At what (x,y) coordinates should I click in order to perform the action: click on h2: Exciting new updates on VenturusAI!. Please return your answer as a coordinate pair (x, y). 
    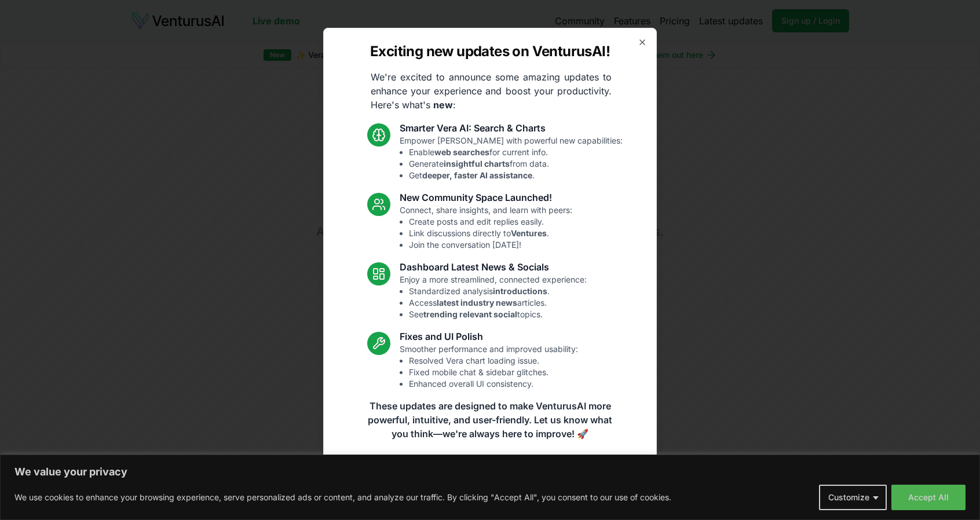
    Looking at the image, I should click on (490, 52).